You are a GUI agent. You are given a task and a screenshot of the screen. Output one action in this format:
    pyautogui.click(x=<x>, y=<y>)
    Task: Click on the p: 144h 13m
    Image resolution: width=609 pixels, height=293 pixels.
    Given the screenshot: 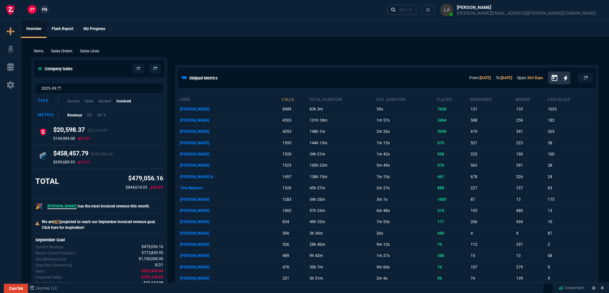 What is the action you would take?
    pyautogui.click(x=342, y=143)
    